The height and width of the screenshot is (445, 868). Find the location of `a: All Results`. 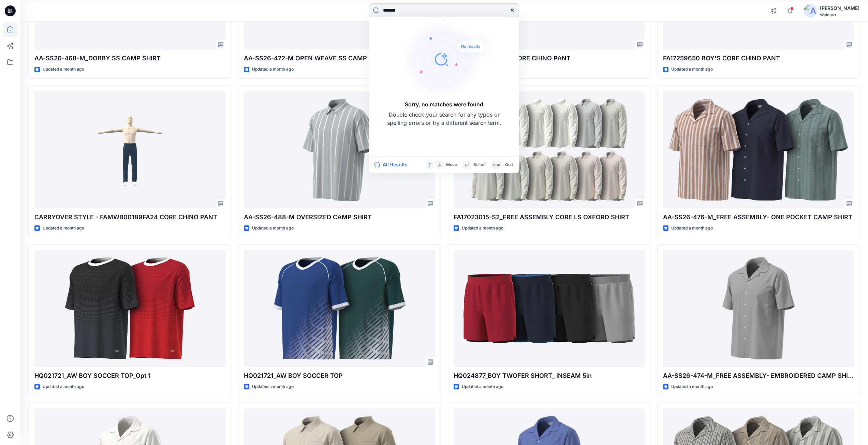

a: All Results is located at coordinates (393, 164).